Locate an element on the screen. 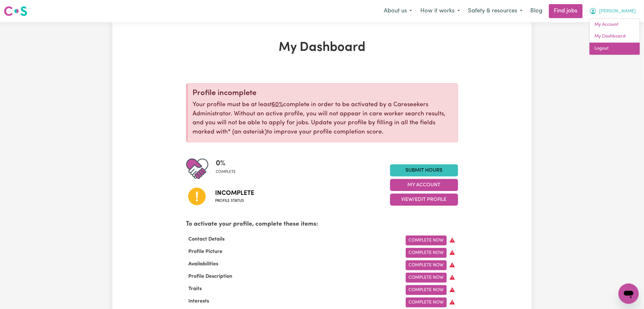  span: Interests is located at coordinates (199, 301).